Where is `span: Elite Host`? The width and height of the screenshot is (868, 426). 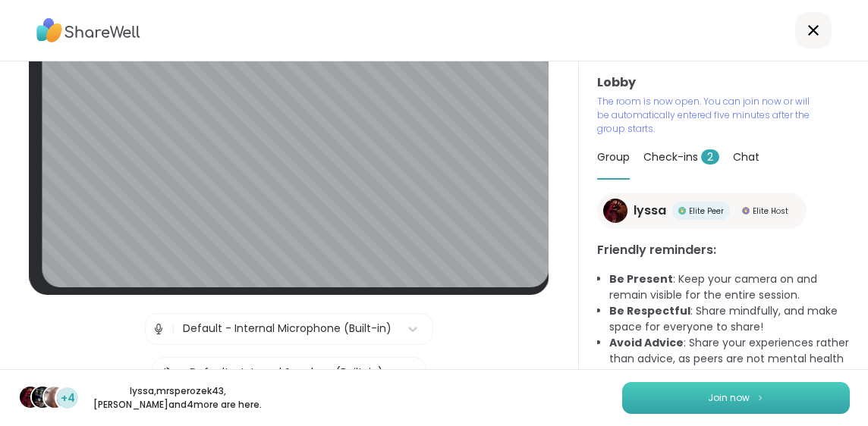 span: Elite Host is located at coordinates (770, 211).